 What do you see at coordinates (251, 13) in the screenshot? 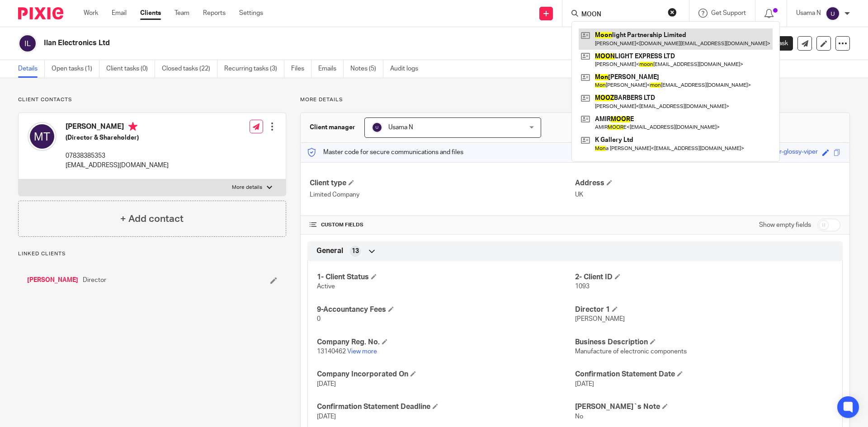
I see `a: Settings` at bounding box center [251, 13].